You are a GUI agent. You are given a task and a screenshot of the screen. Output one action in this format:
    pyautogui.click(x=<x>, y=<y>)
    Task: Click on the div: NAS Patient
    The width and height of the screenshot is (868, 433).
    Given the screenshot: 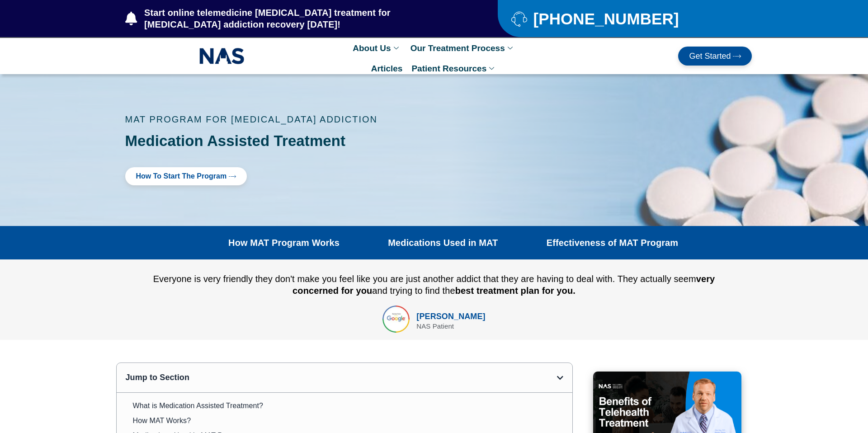 What is the action you would take?
    pyautogui.click(x=451, y=326)
    